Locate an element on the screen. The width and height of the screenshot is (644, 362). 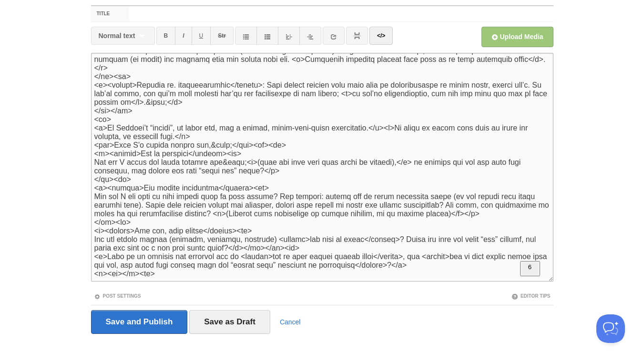
img: pagebreak-icon.png is located at coordinates (357, 36).